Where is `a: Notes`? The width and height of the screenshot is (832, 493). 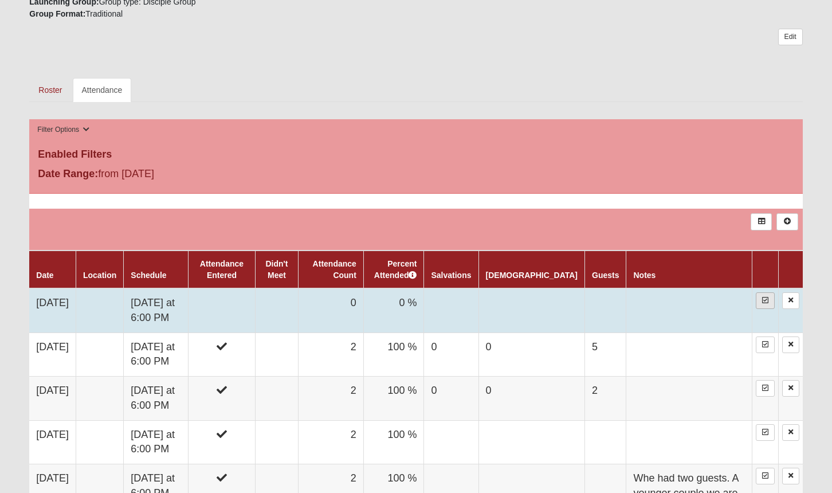
a: Notes is located at coordinates (644, 275).